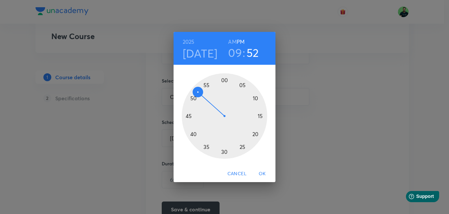  Describe the element at coordinates (232, 42) in the screenshot. I see `h6: AM` at that location.